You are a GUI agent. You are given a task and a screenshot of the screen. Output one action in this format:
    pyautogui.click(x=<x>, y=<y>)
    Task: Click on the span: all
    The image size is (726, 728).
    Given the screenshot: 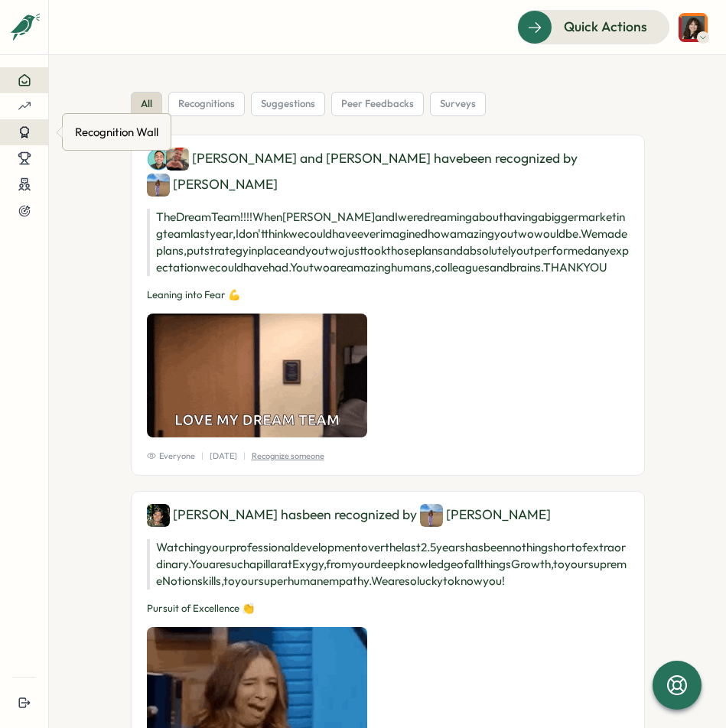 What is the action you would take?
    pyautogui.click(x=146, y=104)
    